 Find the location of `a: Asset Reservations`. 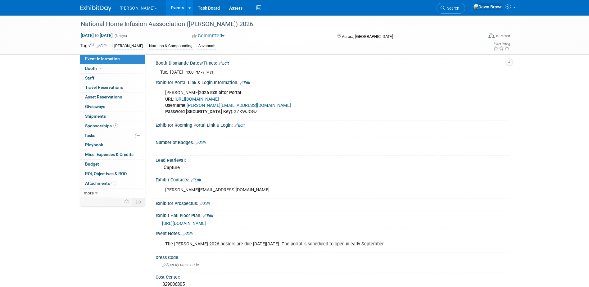

a: Asset Reservations is located at coordinates (112, 97).